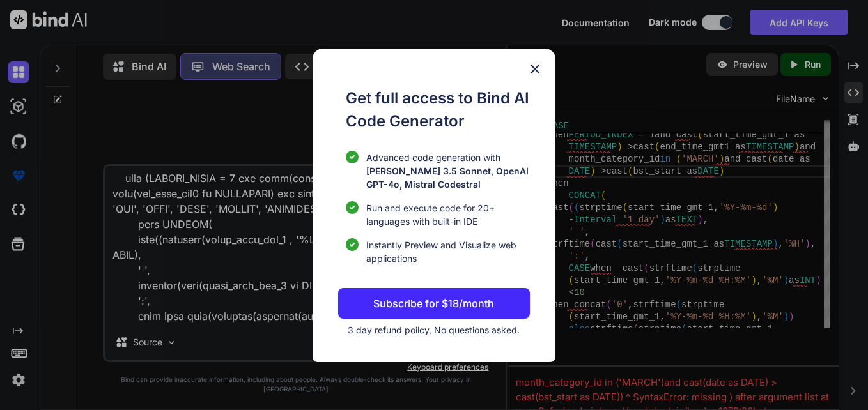 The width and height of the screenshot is (868, 410). Describe the element at coordinates (448, 215) in the screenshot. I see `span: Run and execute code for 20+ languages with built-in IDE` at that location.